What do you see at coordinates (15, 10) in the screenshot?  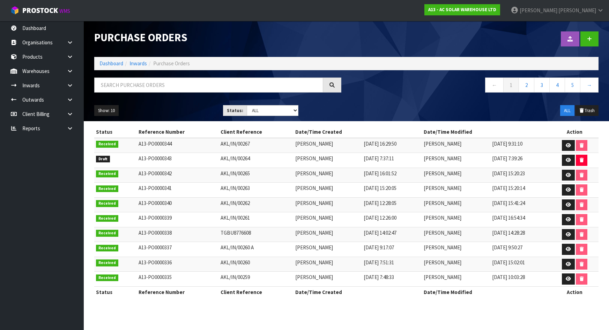 I see `img: cube-alt.png` at bounding box center [15, 10].